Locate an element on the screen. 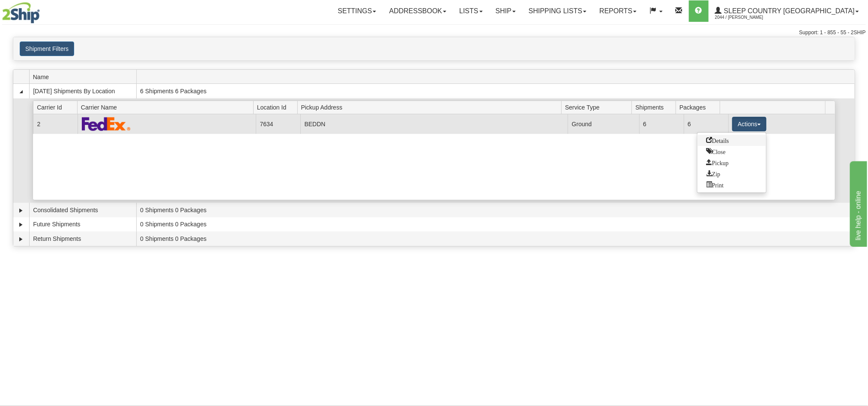  a: Addressbook is located at coordinates (417, 11).